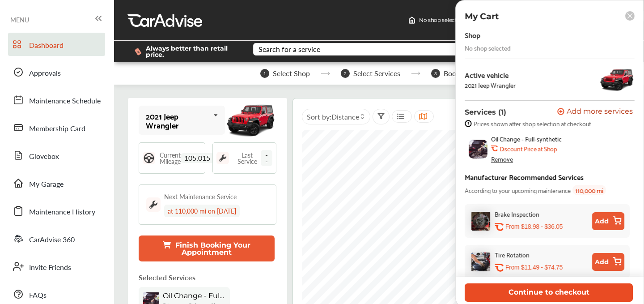  What do you see at coordinates (480, 221) in the screenshot?
I see `img: brake-inspection-thumb.jpg` at bounding box center [480, 221].